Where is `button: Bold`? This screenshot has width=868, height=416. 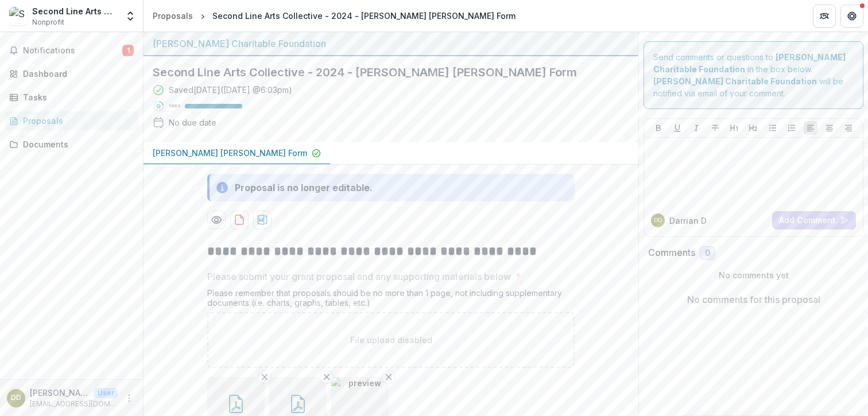 button: Bold is located at coordinates (659, 128).